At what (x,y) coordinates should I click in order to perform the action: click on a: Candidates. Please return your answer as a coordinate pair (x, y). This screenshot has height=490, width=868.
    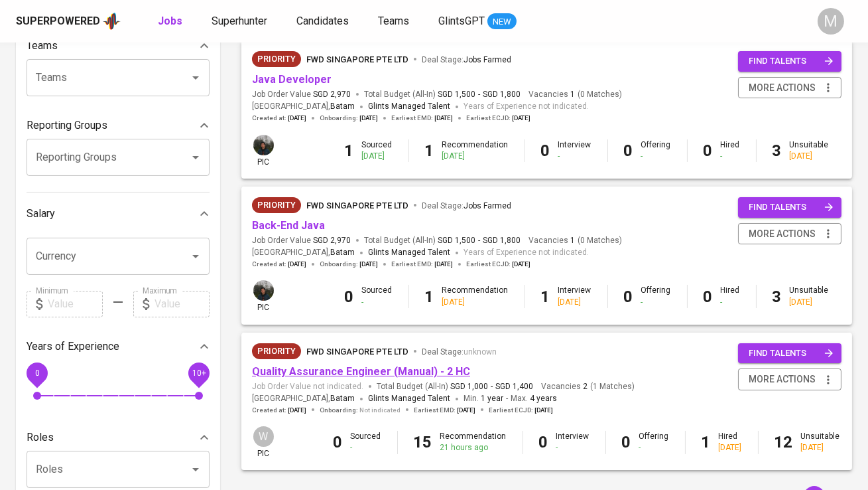
    Looking at the image, I should click on (324, 21).